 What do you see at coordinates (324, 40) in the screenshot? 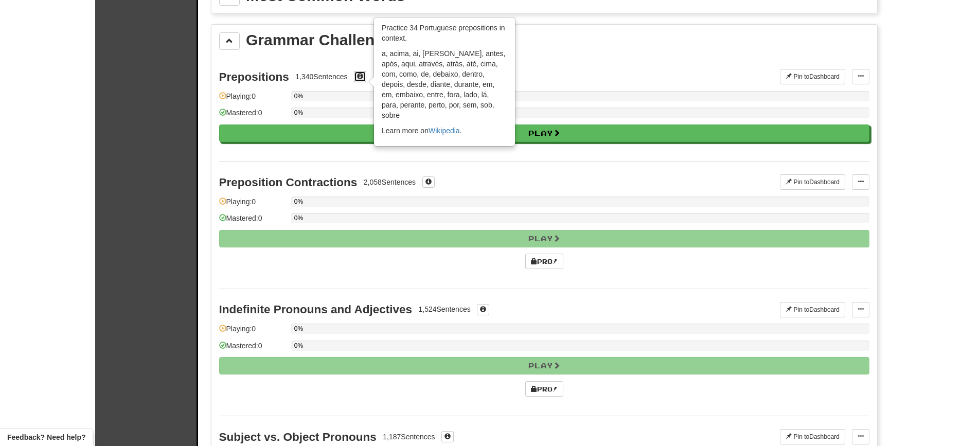
I see `div: Grammar Challenges` at bounding box center [324, 40].